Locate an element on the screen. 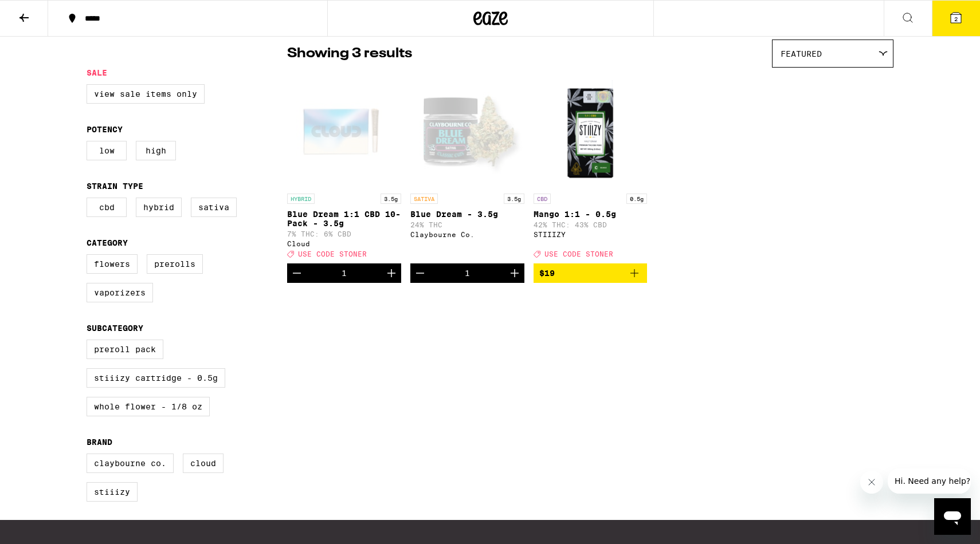  img: STIIIZY - Mango 1:1 - 0.5g is located at coordinates (591, 131).